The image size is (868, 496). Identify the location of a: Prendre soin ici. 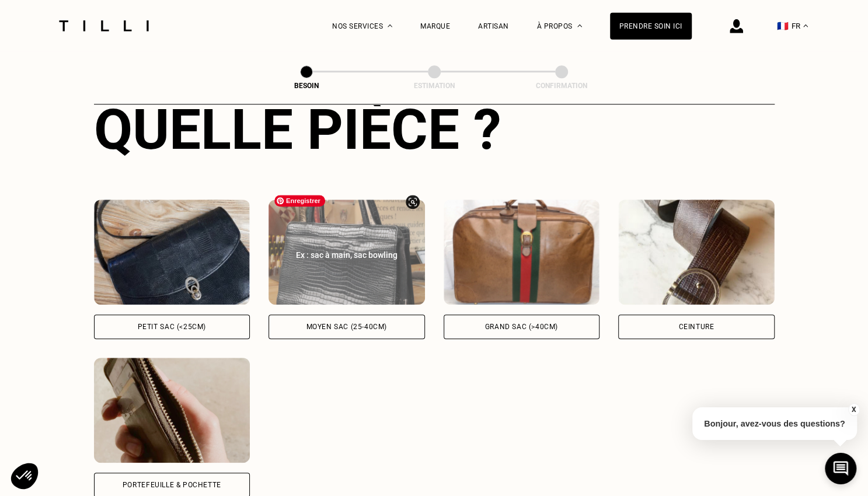
(651, 26).